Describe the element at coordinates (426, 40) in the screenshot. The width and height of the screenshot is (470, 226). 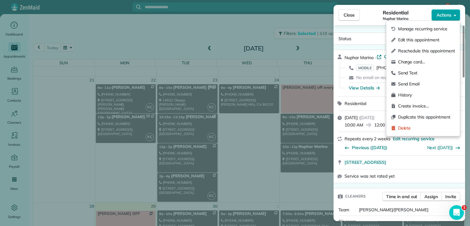
I see `span: Edit this appointment` at that location.